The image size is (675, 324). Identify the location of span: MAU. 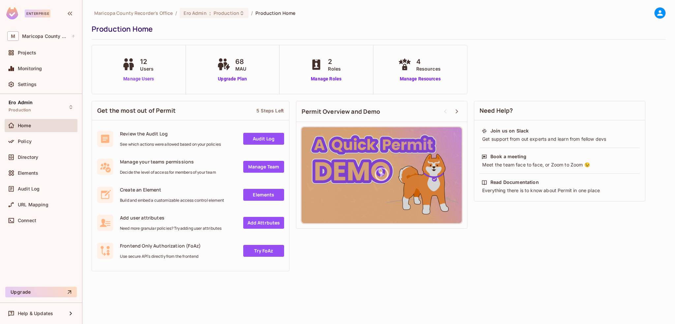
(241, 69).